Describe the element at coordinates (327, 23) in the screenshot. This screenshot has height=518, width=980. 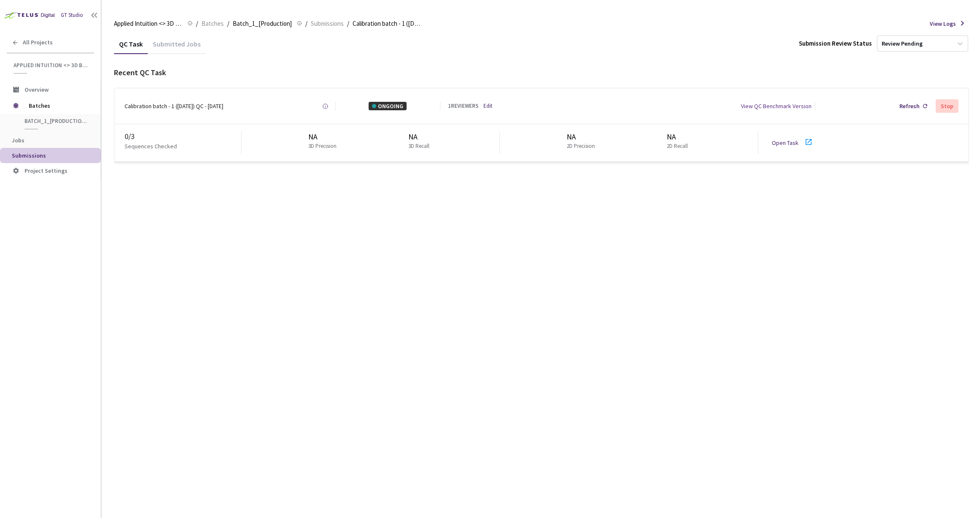
I see `a: Submissions` at that location.